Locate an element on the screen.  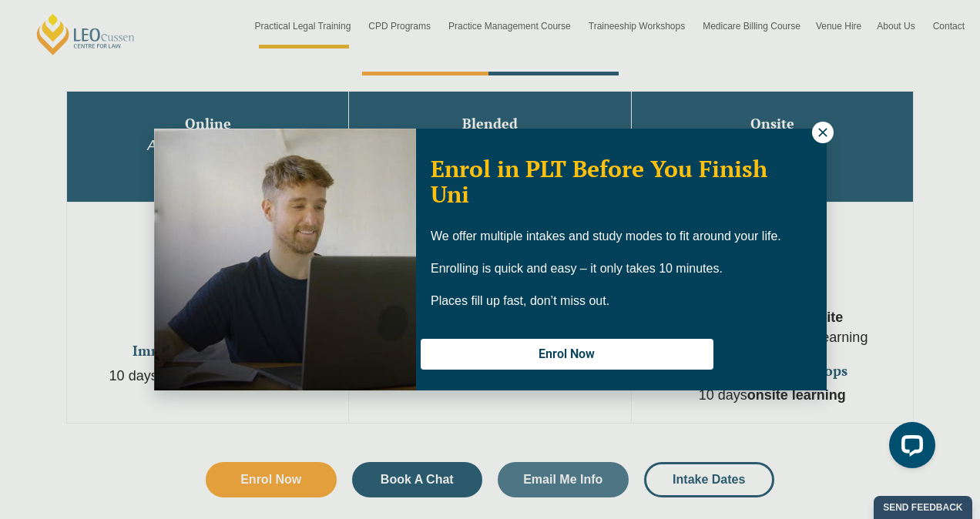
button: Open LiveChat chat widget is located at coordinates (36, 30).